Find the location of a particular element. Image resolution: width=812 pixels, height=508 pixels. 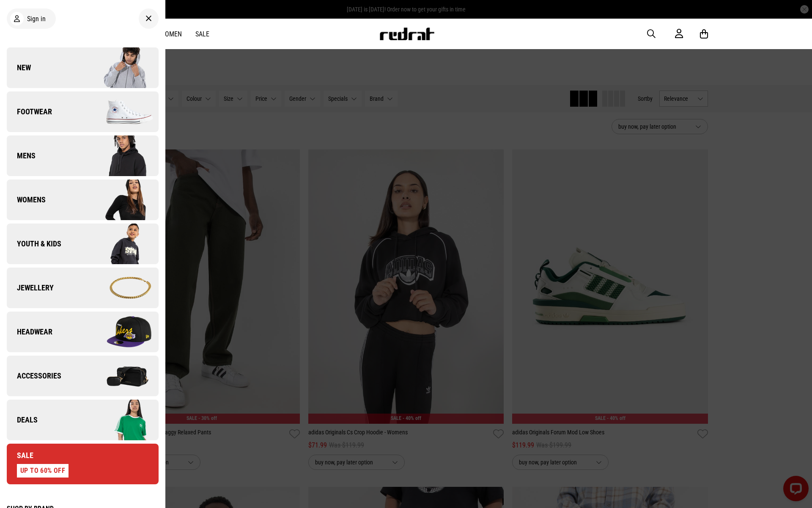

button: Open LiveChat chat widget is located at coordinates (19, 16).